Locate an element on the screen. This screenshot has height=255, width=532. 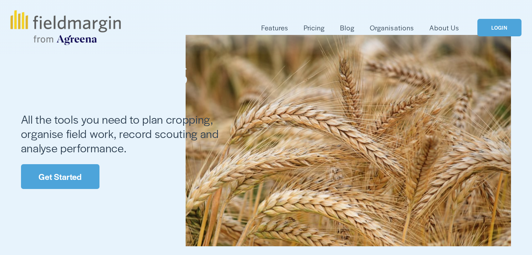
a: Pricing is located at coordinates (314, 28).